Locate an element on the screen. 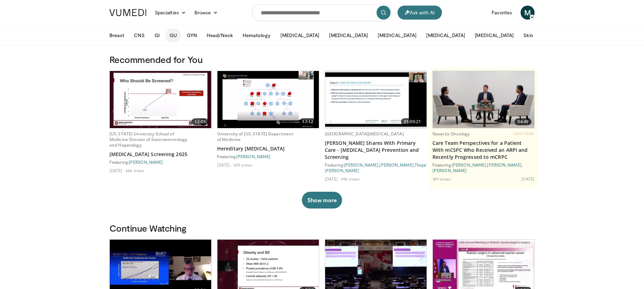 The height and width of the screenshot is (289, 644). a: 01:00:21 is located at coordinates (376, 99).